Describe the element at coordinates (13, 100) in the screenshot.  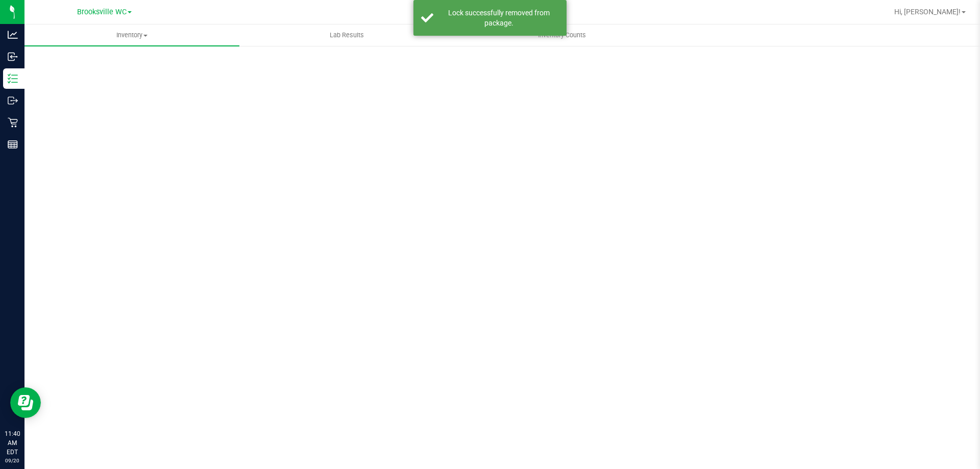
I see `inline-svg: Outbound` at that location.